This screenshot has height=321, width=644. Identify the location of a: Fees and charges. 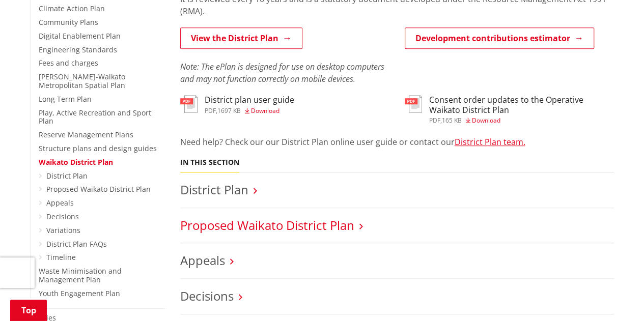
(68, 63).